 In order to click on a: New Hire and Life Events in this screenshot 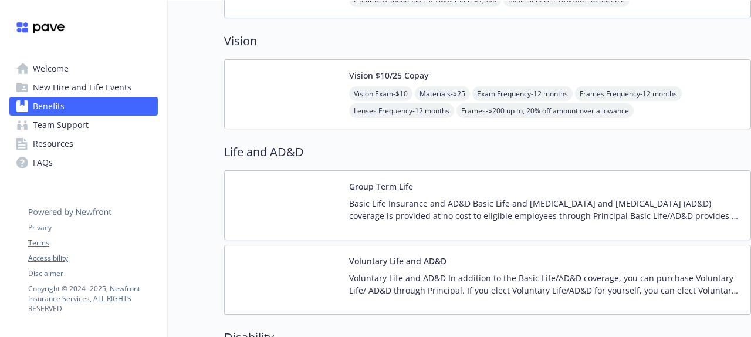, I will do `click(83, 87)`.